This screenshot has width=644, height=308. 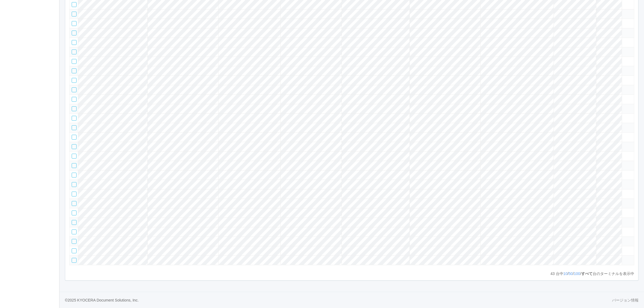 I want to click on a: 100, so click(x=577, y=274).